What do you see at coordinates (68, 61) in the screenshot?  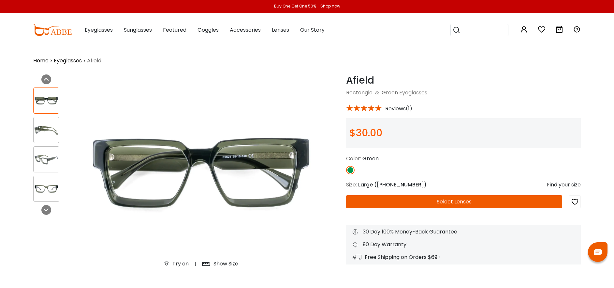 I see `a: Eyeglasses` at bounding box center [68, 61].